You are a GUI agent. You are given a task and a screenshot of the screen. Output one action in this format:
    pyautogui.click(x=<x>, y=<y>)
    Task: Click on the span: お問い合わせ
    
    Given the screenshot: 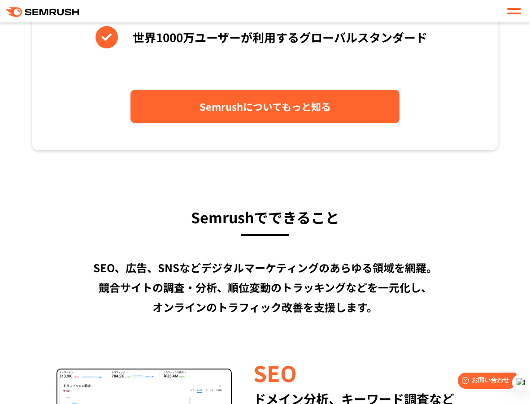 What is the action you would take?
    pyautogui.click(x=40, y=11)
    